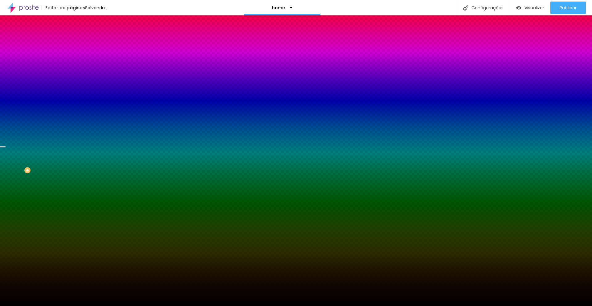 This screenshot has height=306, width=592. I want to click on span: Visualizar, so click(534, 8).